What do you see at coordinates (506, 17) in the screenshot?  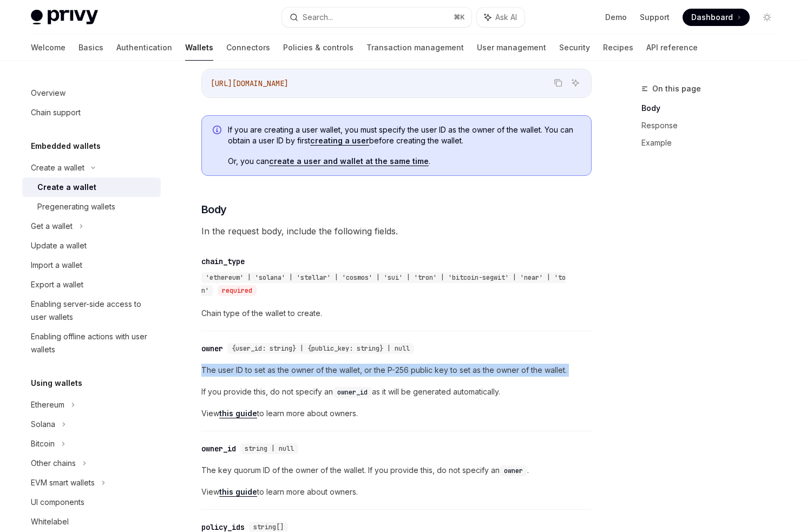 I see `span: Ask AI` at bounding box center [506, 17].